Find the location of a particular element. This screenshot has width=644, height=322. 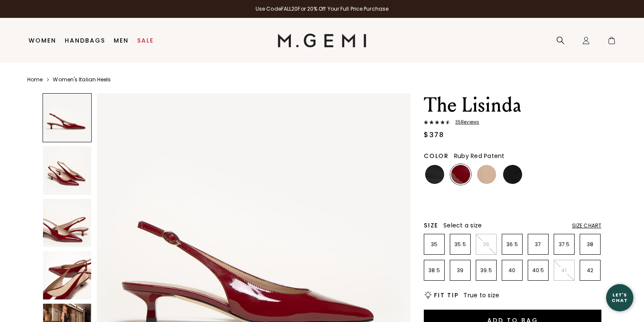

strong: FALL20 is located at coordinates (290, 9).